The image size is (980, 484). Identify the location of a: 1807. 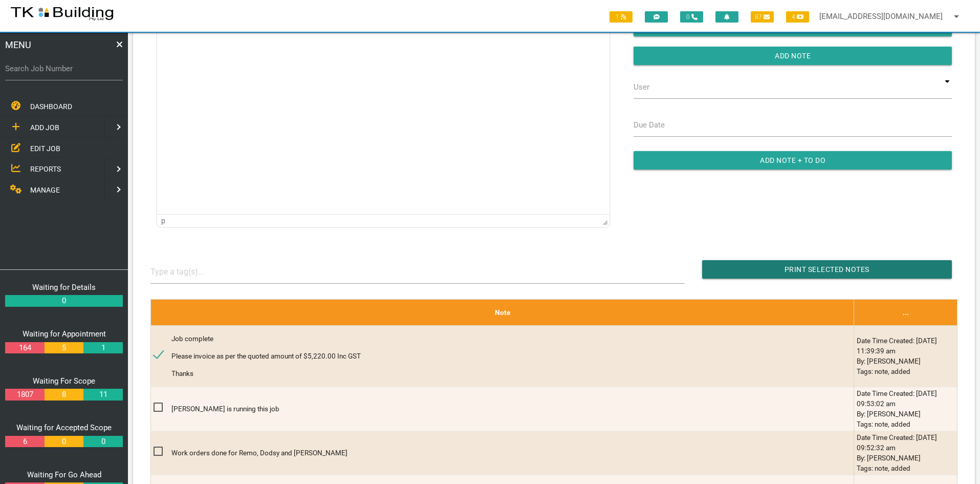
(25, 394).